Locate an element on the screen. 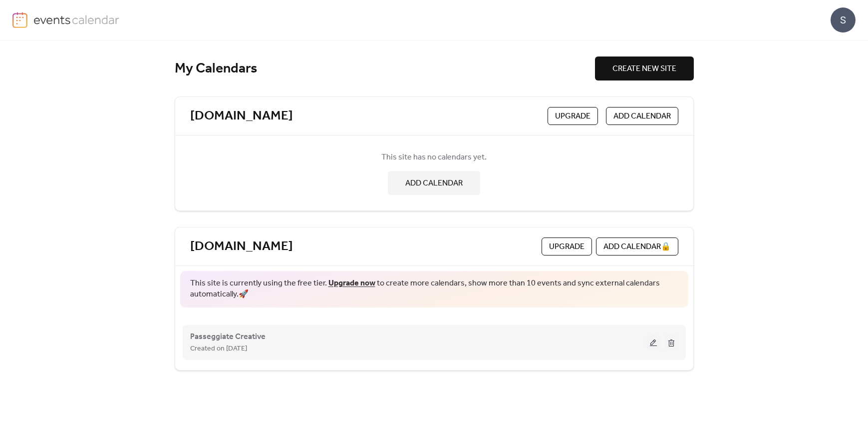 Image resolution: width=868 pixels, height=437 pixels. span: CREATE NEW SITE is located at coordinates (644, 69).